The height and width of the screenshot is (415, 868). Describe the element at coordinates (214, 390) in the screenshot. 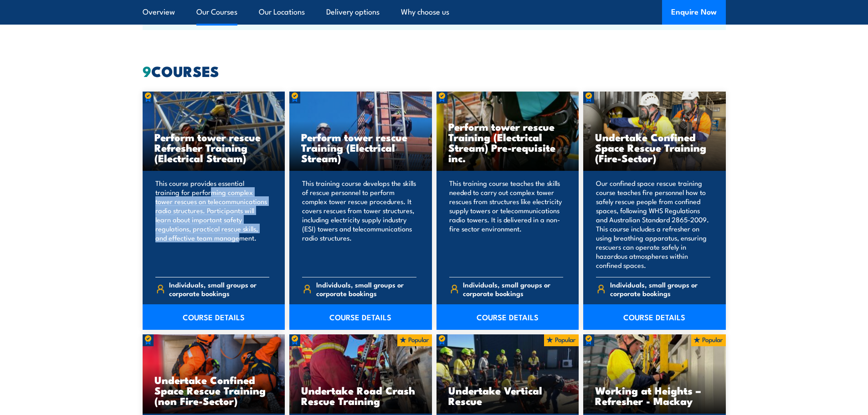

I see `h3: Undertake Confined Space Rescue Training (non Fire-Sector)` at that location.